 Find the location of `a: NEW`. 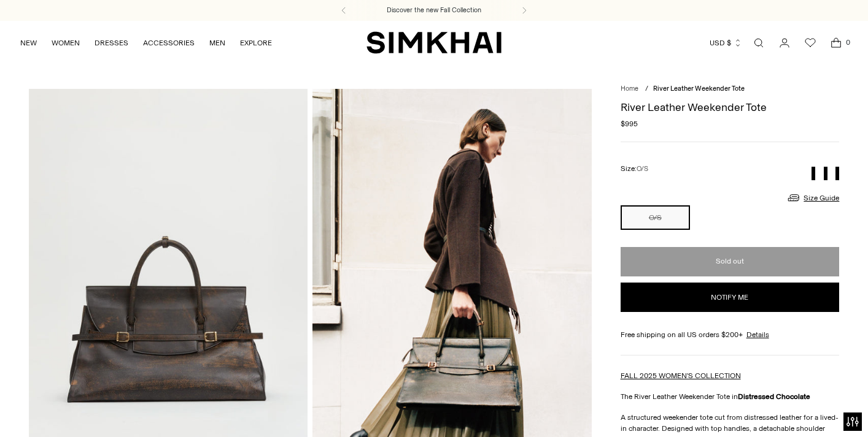

a: NEW is located at coordinates (28, 43).